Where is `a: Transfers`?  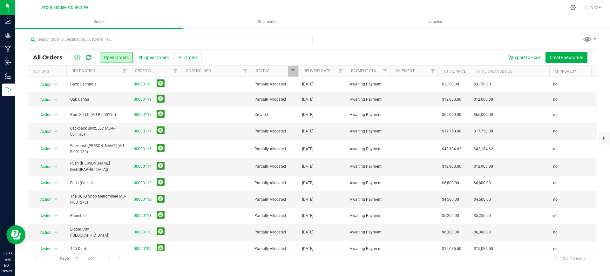
a: Transfers is located at coordinates (435, 22).